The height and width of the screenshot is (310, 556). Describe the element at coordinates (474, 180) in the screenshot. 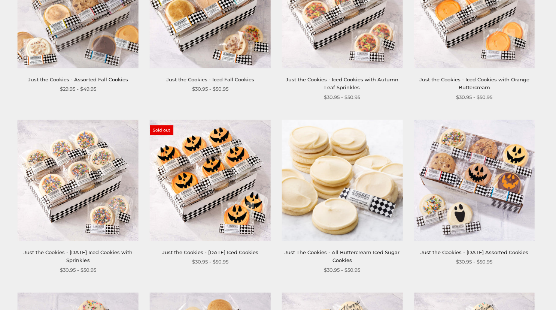

I see `a: Just the Cookies - Halloween Assorted Cookies` at that location.